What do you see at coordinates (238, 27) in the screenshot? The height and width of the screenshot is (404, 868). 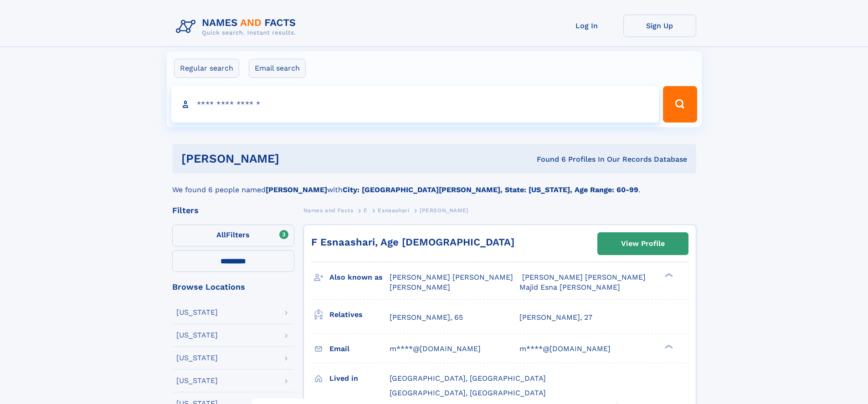 I see `img: Logo Names and Facts` at bounding box center [238, 27].